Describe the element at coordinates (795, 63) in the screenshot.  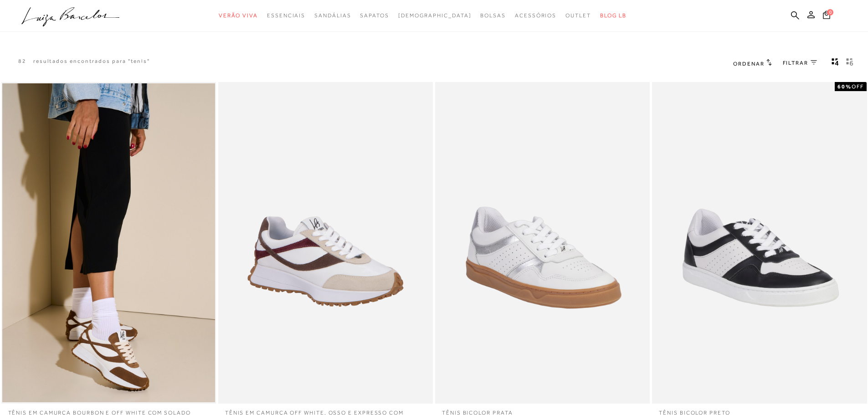
I see `span: FILTRAR` at that location.